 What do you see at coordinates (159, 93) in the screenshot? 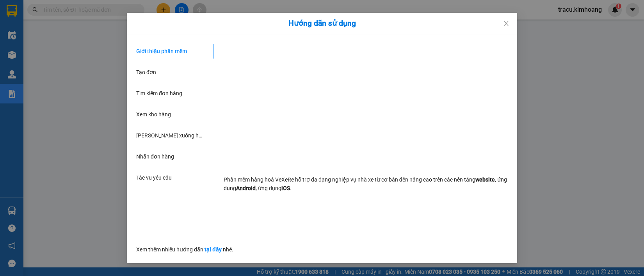
I see `span: Tìm kiếm đơn hàng` at bounding box center [159, 93].